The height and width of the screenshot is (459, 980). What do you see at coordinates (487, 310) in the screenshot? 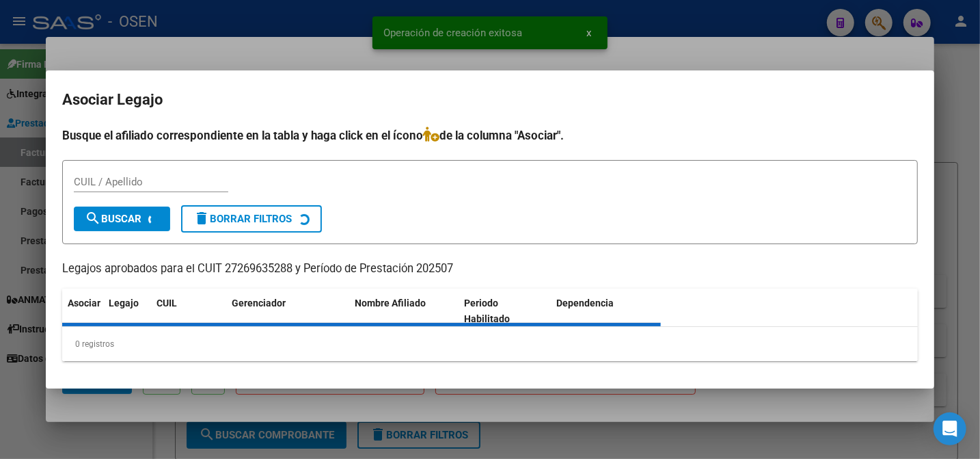
I see `span: Periodo Habilitado` at bounding box center [487, 310].